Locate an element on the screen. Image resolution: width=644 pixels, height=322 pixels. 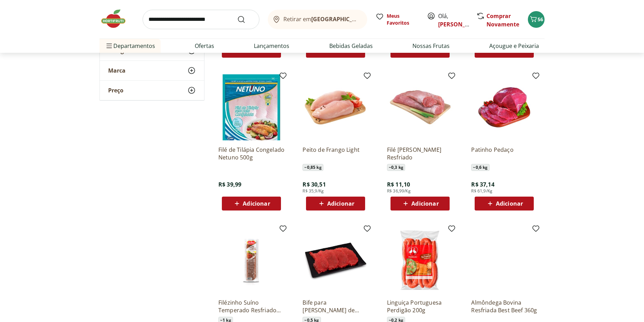
span: R$ 30,51 is located at coordinates (314, 184).